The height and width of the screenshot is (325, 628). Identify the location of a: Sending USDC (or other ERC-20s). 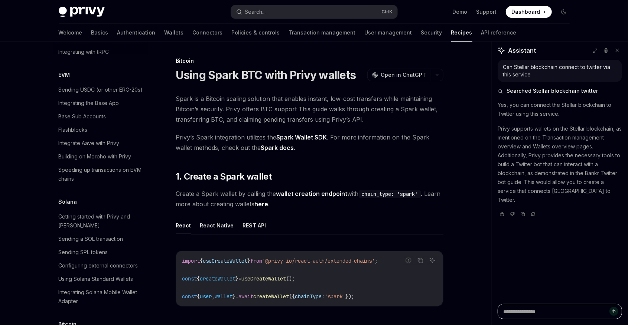
(100, 90).